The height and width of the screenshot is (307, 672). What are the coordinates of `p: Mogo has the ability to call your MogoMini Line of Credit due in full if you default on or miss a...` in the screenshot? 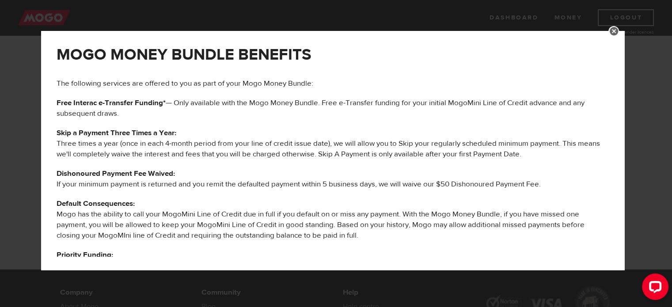 It's located at (333, 220).